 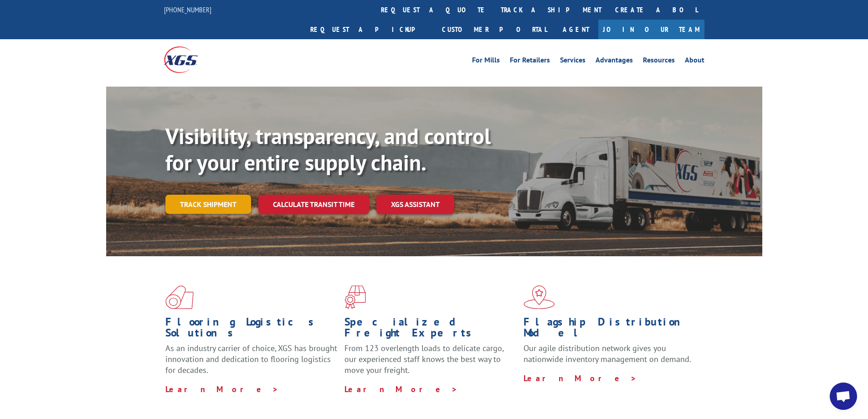 What do you see at coordinates (180, 298) in the screenshot?
I see `img: xgs-icon-total-supply-chain-intelligence-red` at bounding box center [180, 298].